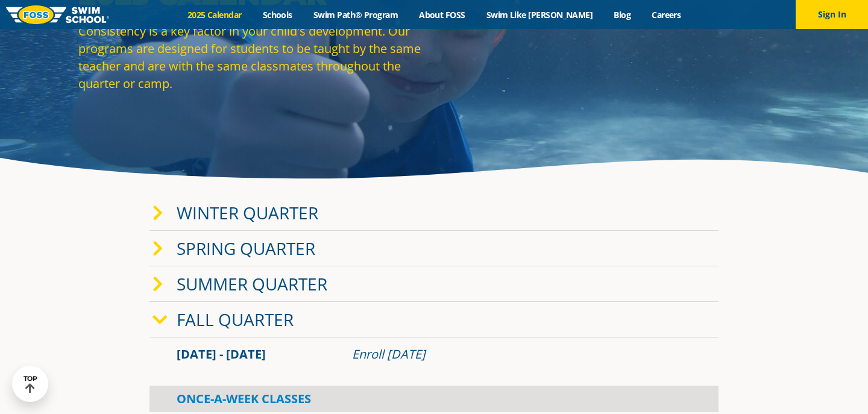 The width and height of the screenshot is (868, 414). I want to click on a: Summer Quarter, so click(252, 284).